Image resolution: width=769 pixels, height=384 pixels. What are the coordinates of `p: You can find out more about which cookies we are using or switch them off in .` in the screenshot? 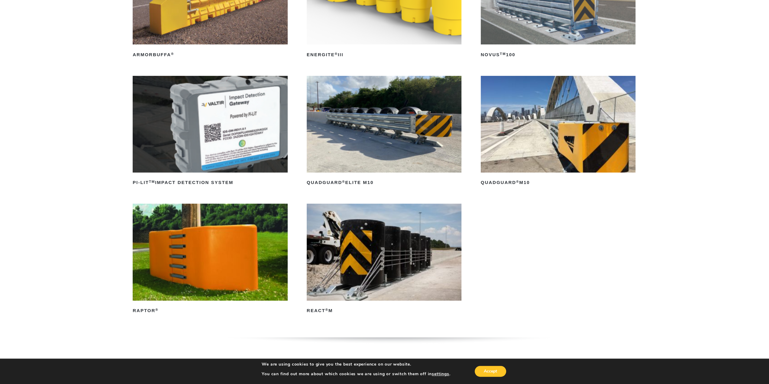 It's located at (356, 374).